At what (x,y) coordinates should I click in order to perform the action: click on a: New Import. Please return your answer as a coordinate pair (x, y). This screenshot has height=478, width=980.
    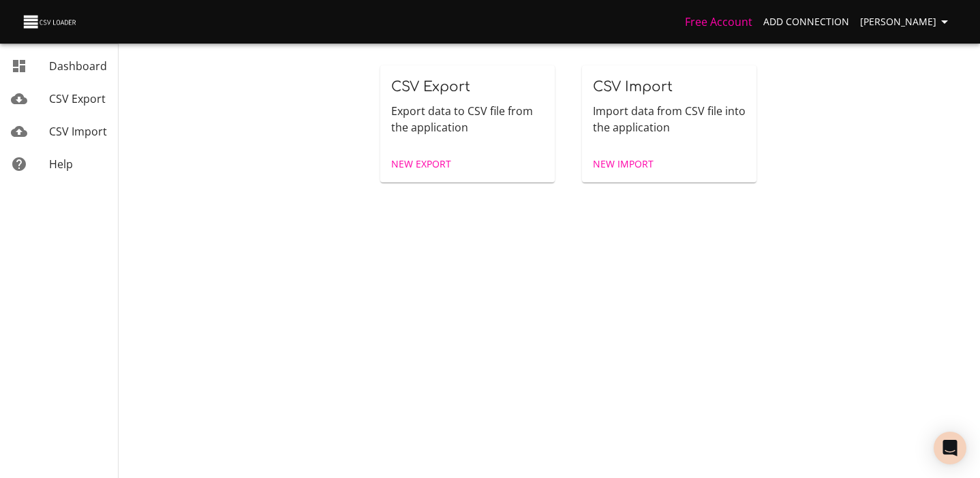
    Looking at the image, I should click on (623, 164).